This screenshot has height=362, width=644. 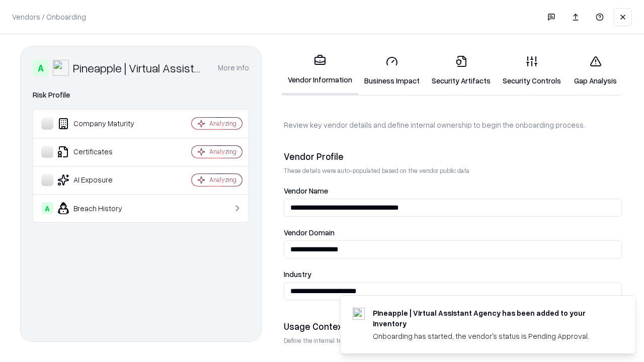 What do you see at coordinates (460, 70) in the screenshot?
I see `a: Security Artifacts` at bounding box center [460, 70].